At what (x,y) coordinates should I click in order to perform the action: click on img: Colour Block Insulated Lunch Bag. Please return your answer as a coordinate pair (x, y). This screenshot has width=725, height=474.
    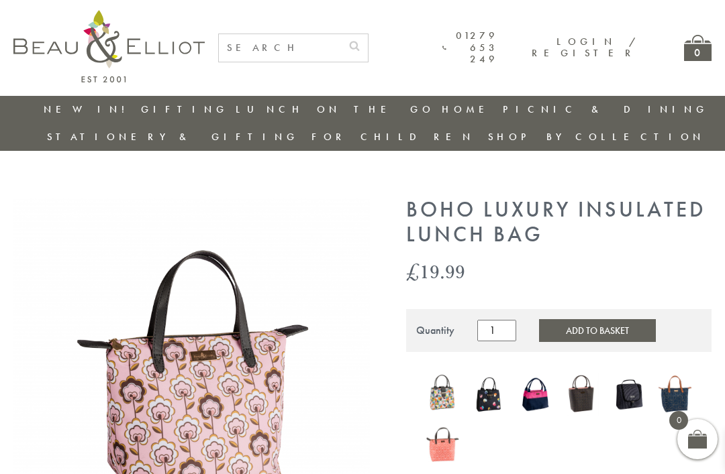
    Looking at the image, I should click on (535, 394).